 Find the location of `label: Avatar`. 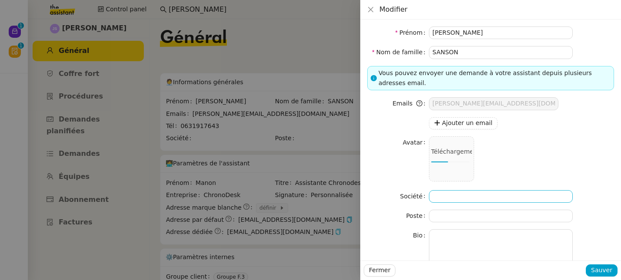

label: Avatar is located at coordinates (416, 143).